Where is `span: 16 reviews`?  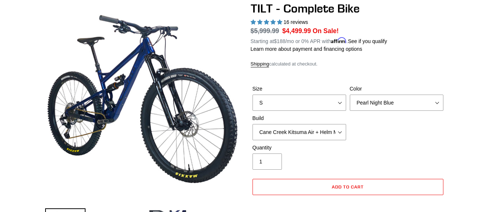
span: 16 reviews is located at coordinates (296, 22).